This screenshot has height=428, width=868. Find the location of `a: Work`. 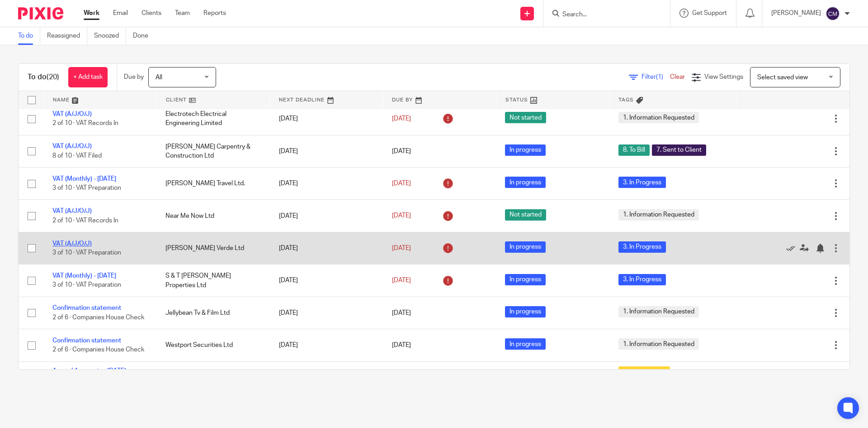

a: Work is located at coordinates (91, 13).